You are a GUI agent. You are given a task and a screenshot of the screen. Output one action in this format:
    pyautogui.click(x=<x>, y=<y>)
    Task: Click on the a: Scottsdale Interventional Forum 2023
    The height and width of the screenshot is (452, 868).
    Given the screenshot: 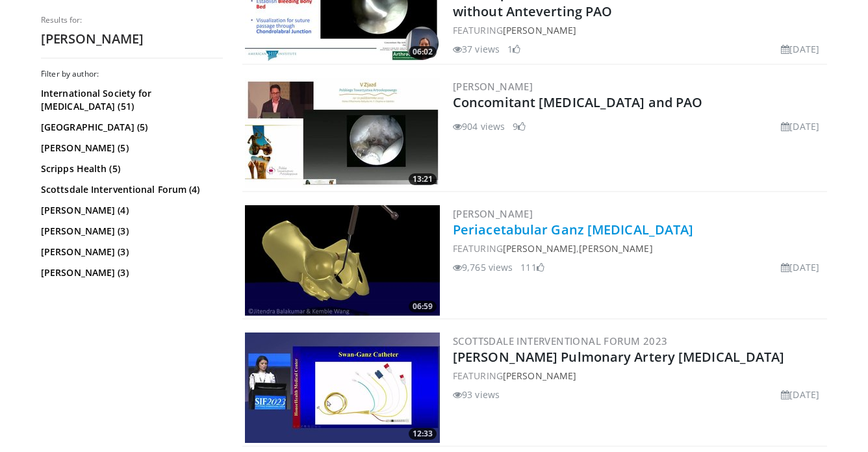 What is the action you would take?
    pyautogui.click(x=560, y=341)
    